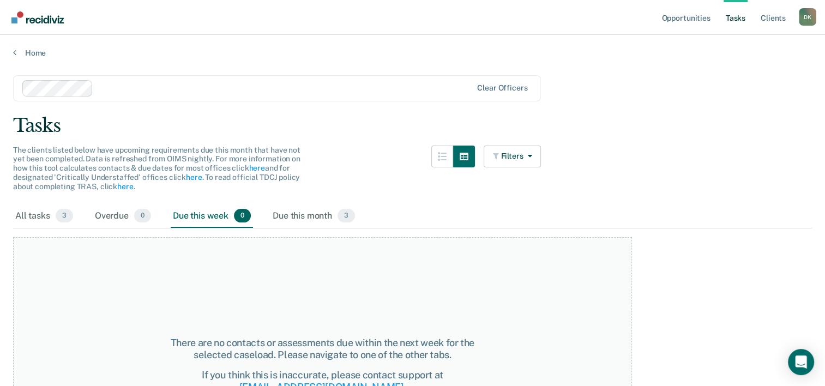 This screenshot has height=386, width=825. Describe the element at coordinates (513, 157) in the screenshot. I see `button: Filters` at that location.